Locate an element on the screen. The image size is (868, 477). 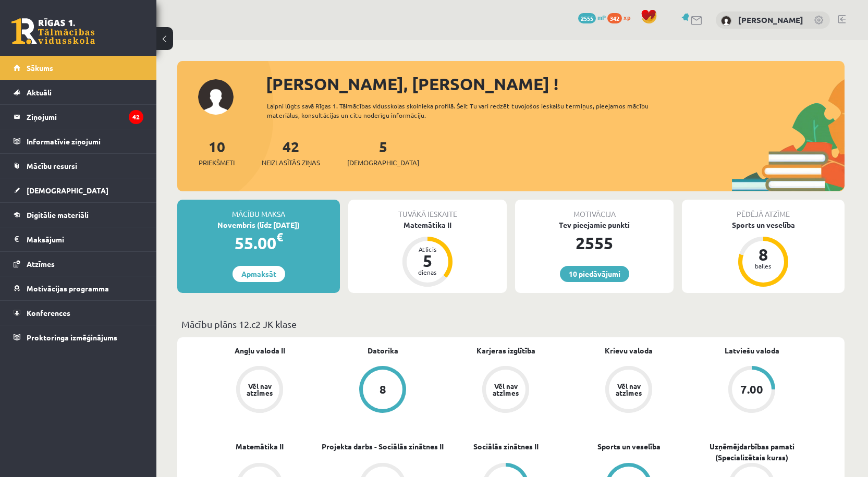
span: Sākums is located at coordinates (40, 68).